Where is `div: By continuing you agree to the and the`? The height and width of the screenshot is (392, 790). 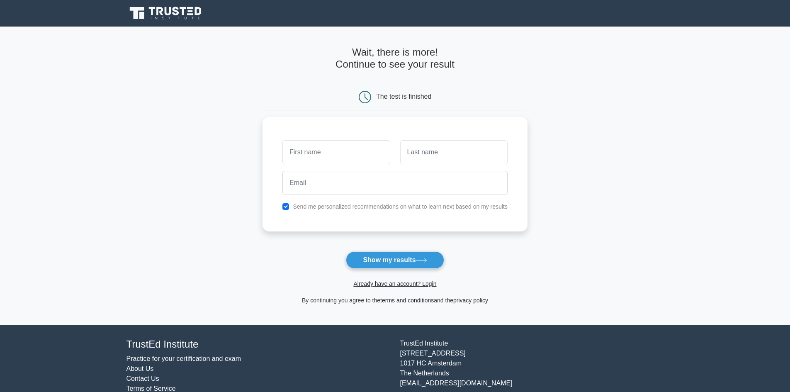 div: By continuing you agree to the and the is located at coordinates (395, 300).